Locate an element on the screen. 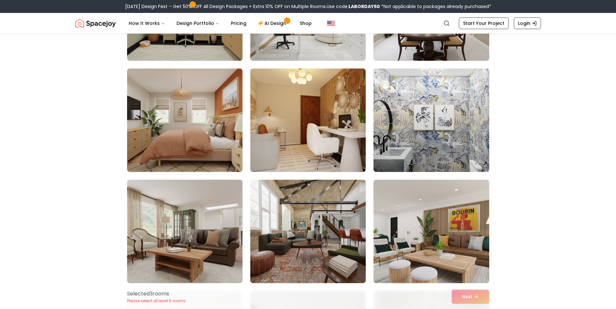  img: Room room-36 is located at coordinates (431, 232).